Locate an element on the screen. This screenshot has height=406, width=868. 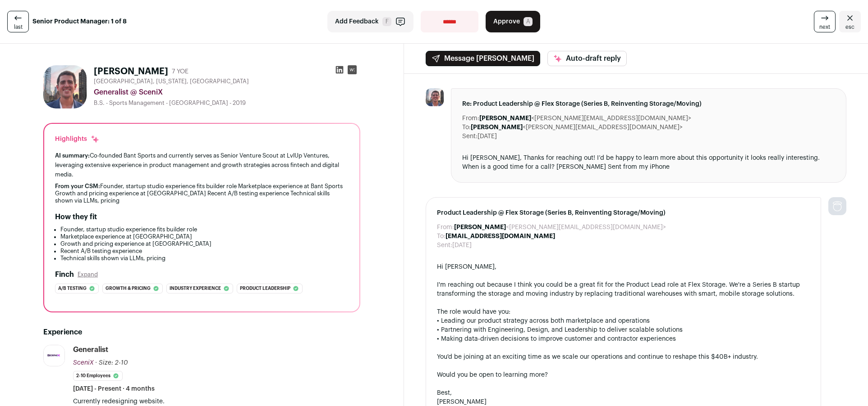
p: Currently redesigning website. is located at coordinates (217, 402).